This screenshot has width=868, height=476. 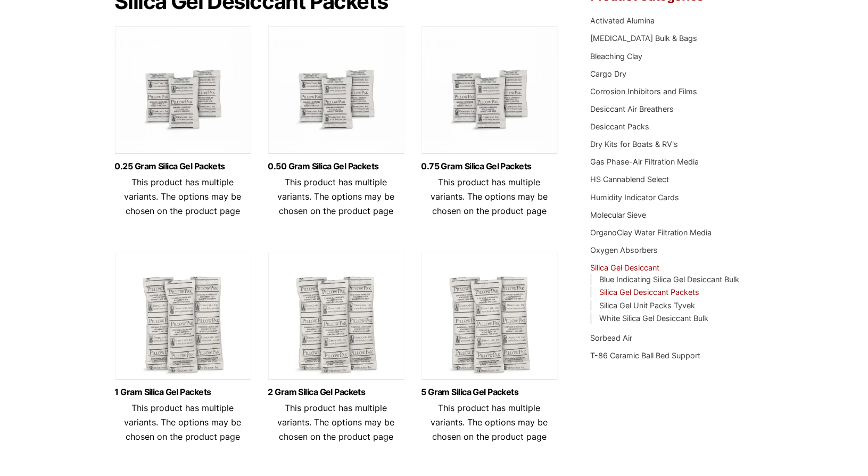 What do you see at coordinates (611, 338) in the screenshot?
I see `a: Sorbead Air` at bounding box center [611, 338].